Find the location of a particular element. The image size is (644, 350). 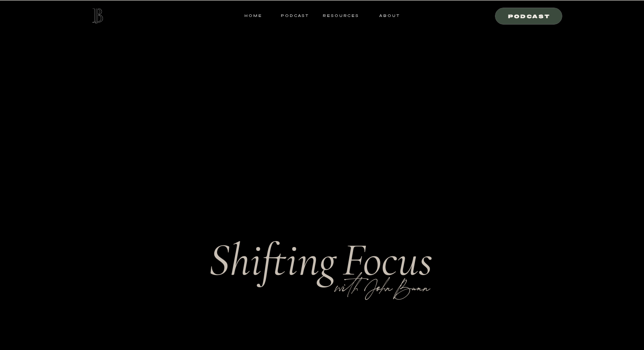

a: ABOUT is located at coordinates (389, 16).